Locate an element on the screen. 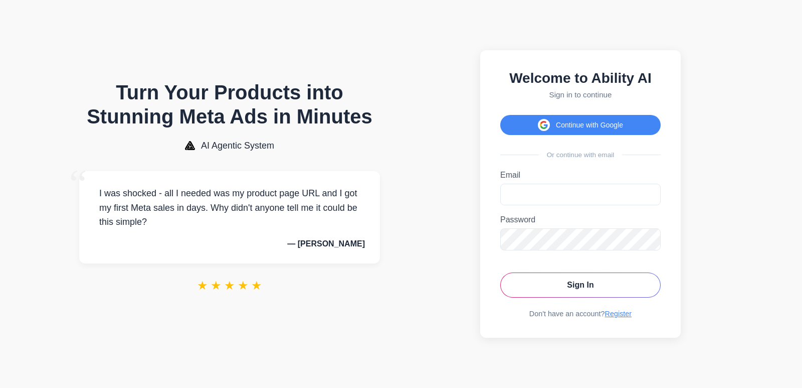 This screenshot has width=802, height=388. p: Sign in to continue is located at coordinates (581, 94).